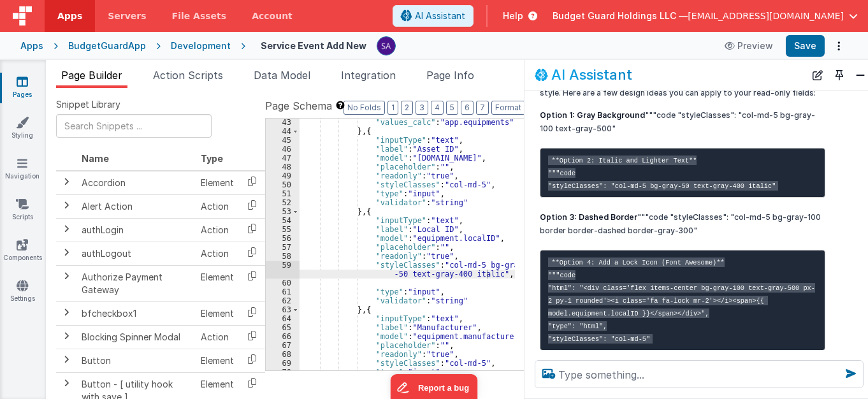  What do you see at coordinates (282, 269) in the screenshot?
I see `div: 59` at bounding box center [282, 269].